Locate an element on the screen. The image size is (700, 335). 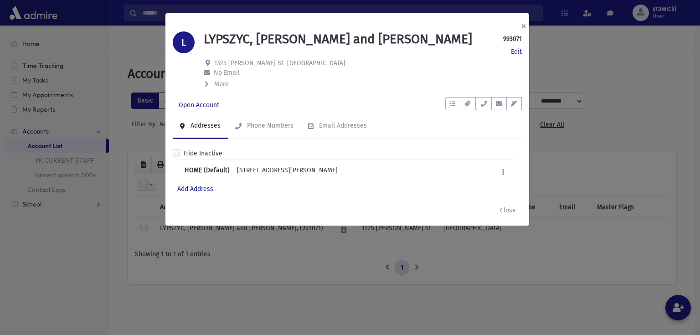
a: Email Addresses is located at coordinates (337, 126).